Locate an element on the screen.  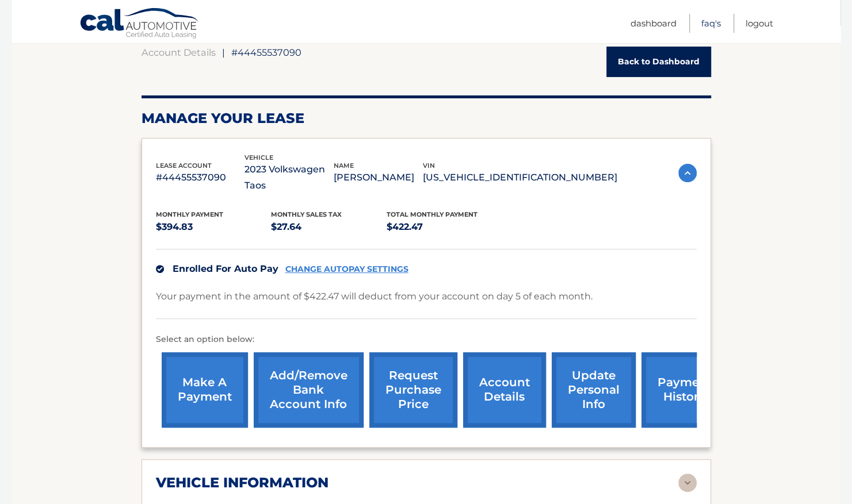
p: $422.47 is located at coordinates (444, 227).